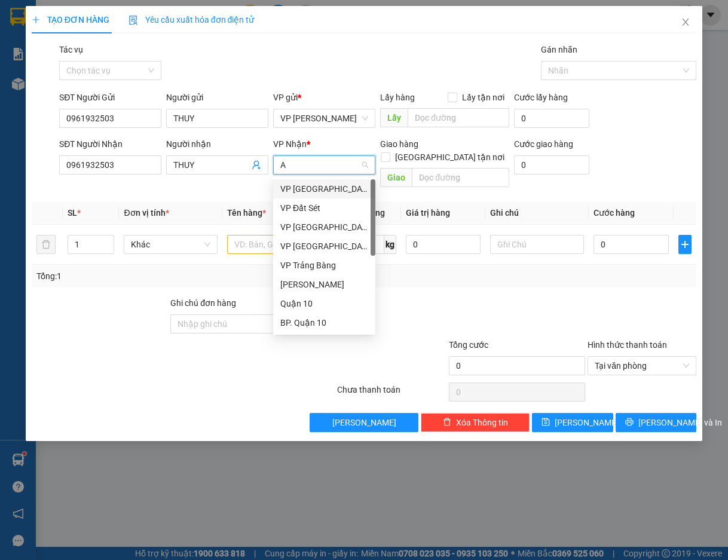 The height and width of the screenshot is (560, 728). I want to click on label: Cước giao hàng, so click(544, 144).